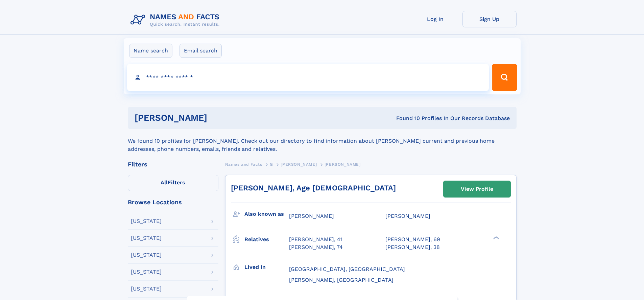 Image resolution: width=644 pixels, height=300 pixels. What do you see at coordinates (504, 77) in the screenshot?
I see `button: Search Button` at bounding box center [504, 77].